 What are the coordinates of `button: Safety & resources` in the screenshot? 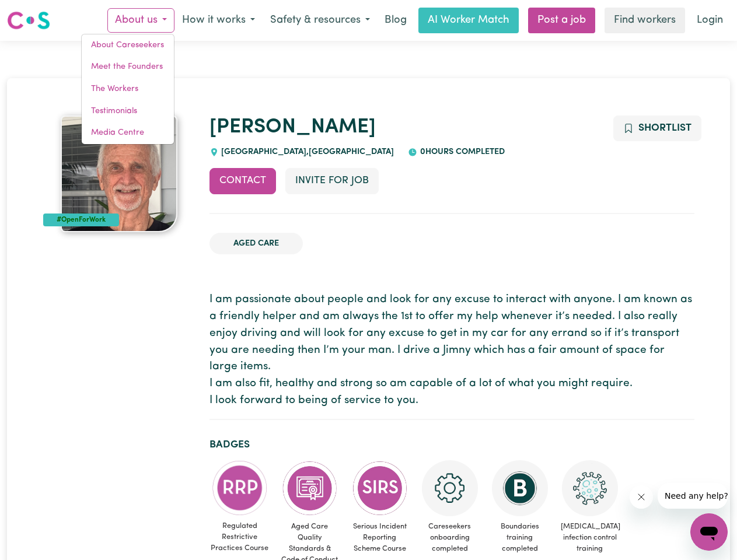 It's located at (320, 20).